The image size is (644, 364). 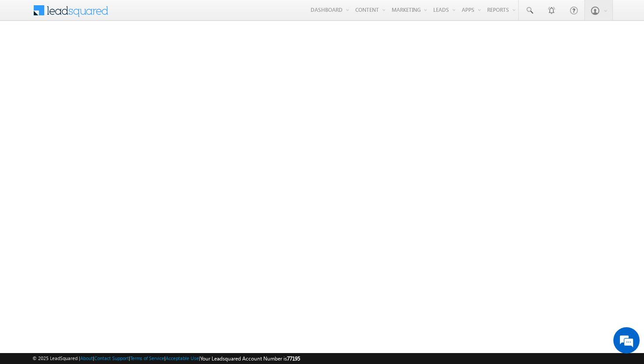 I want to click on span: 77195, so click(x=294, y=358).